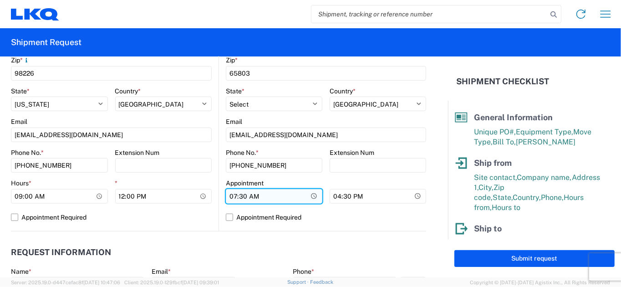 The height and width of the screenshot is (287, 621). Describe the element at coordinates (504, 142) in the screenshot. I see `span: Bill To,` at that location.